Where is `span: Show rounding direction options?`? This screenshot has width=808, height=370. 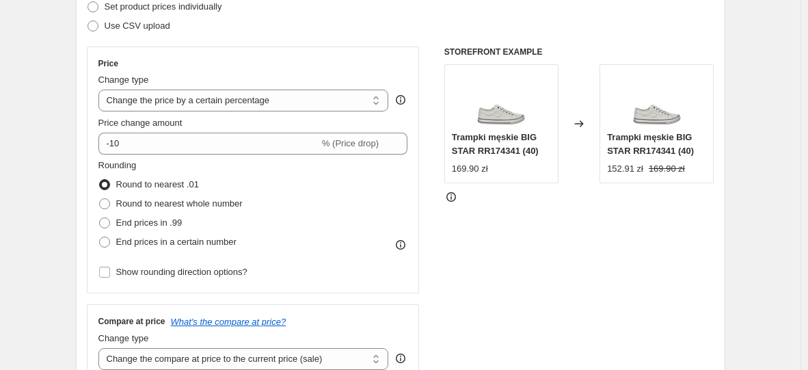 span: Show rounding direction options? is located at coordinates (182, 271).